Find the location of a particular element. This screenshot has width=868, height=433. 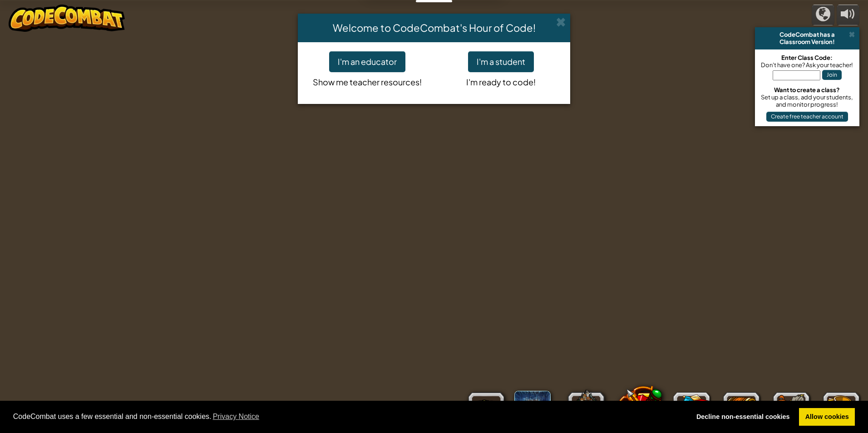

a: deny cookies is located at coordinates (743, 417).